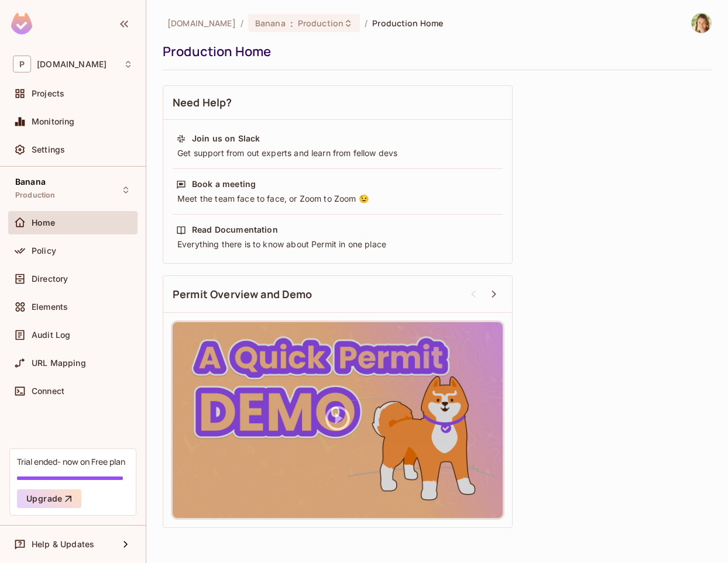 Image resolution: width=728 pixels, height=563 pixels. I want to click on div: Read Documentation, so click(235, 230).